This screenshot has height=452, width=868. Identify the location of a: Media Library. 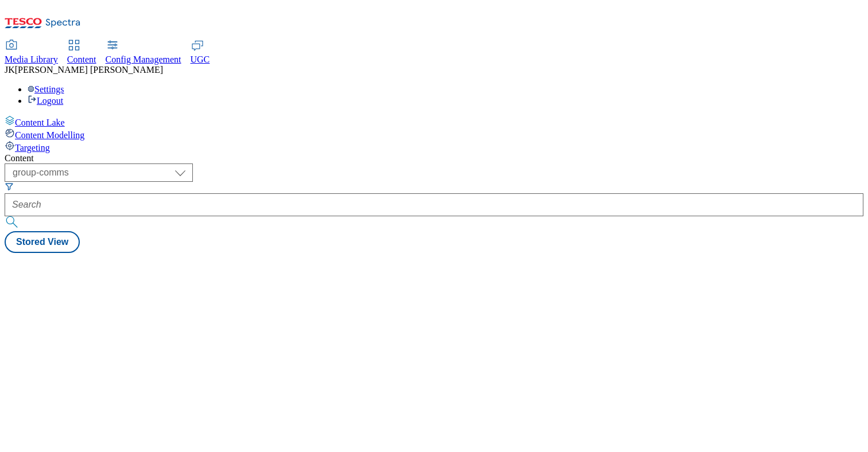
(31, 52).